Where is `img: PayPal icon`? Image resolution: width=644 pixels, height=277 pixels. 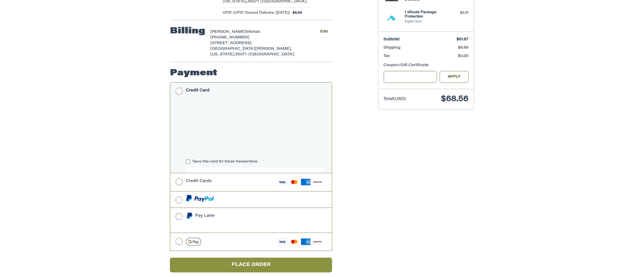 img: PayPal icon is located at coordinates (200, 198).